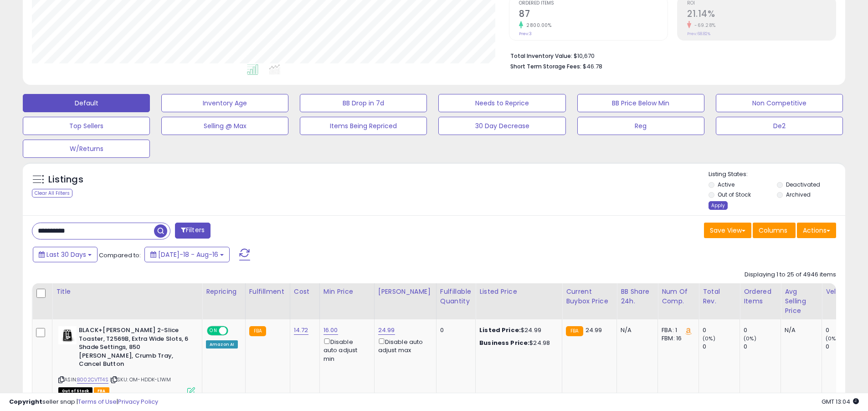  What do you see at coordinates (777, 174) in the screenshot?
I see `p: Listing States:` at bounding box center [777, 174].